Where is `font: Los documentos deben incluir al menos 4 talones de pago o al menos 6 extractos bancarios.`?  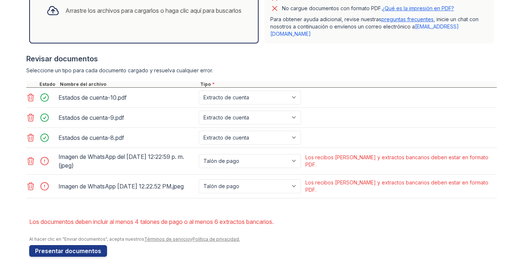 font: Los documentos deben incluir al menos 4 talones de pago o al menos 6 extractos bancarios. is located at coordinates (151, 222).